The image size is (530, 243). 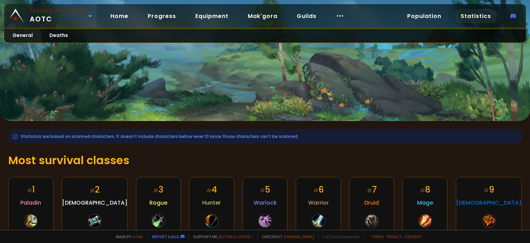 I want to click on span: Hunter, so click(x=212, y=202).